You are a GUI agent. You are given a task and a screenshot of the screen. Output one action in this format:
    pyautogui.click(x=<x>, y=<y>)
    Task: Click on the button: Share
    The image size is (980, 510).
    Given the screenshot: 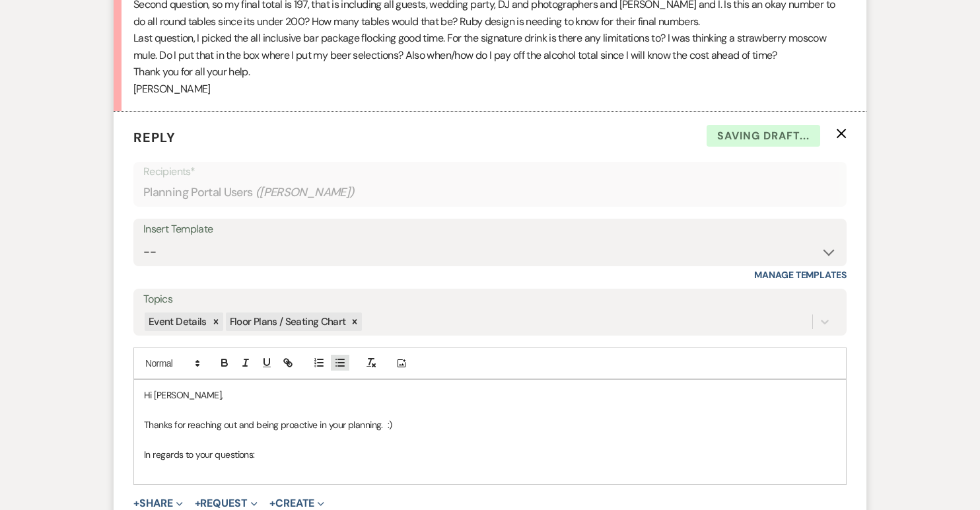 What is the action you would take?
    pyautogui.click(x=158, y=504)
    